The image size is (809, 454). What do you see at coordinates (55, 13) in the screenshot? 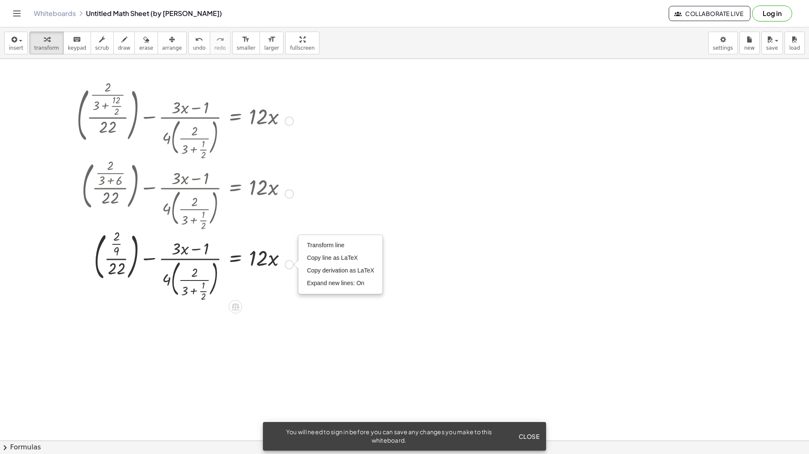
I see `a: Whiteboards` at bounding box center [55, 13].